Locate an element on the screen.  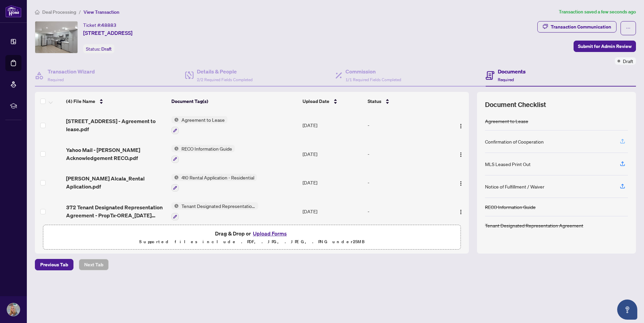
span: home is located at coordinates (37, 12).